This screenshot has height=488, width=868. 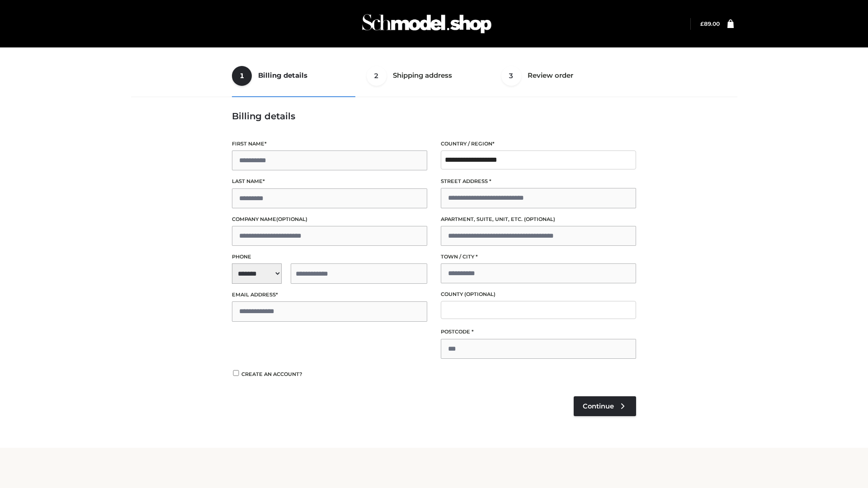 What do you see at coordinates (329, 257) in the screenshot?
I see `label: Phone` at bounding box center [329, 257].